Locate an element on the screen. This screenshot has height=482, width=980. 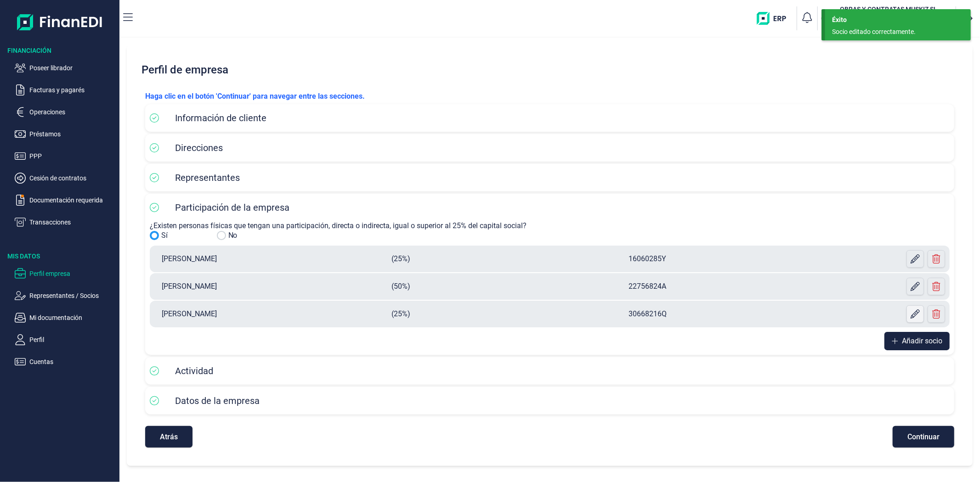
button: Representantes / Socios is located at coordinates (65, 296).